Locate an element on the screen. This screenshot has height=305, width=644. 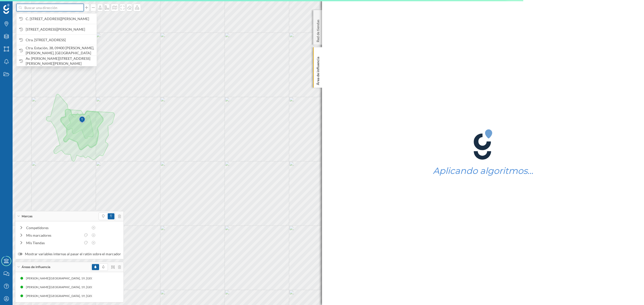
span: Áreas de influencia is located at coordinates (36, 267).